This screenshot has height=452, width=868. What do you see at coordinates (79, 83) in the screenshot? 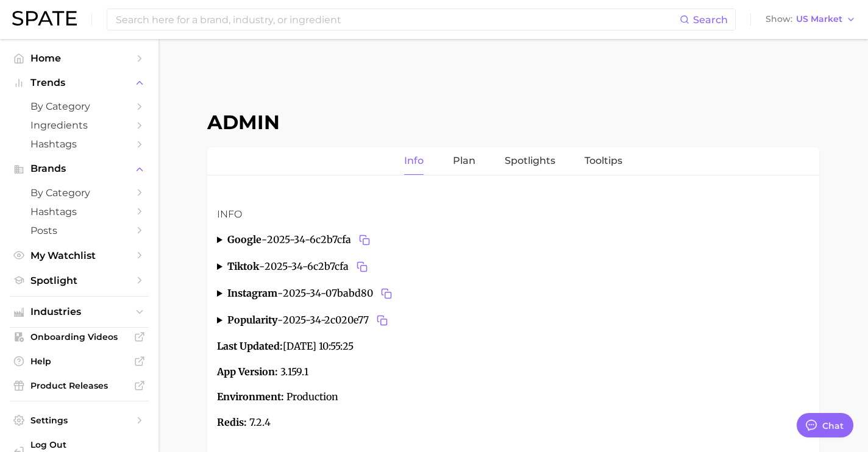
I see `button: Trends` at bounding box center [79, 83].